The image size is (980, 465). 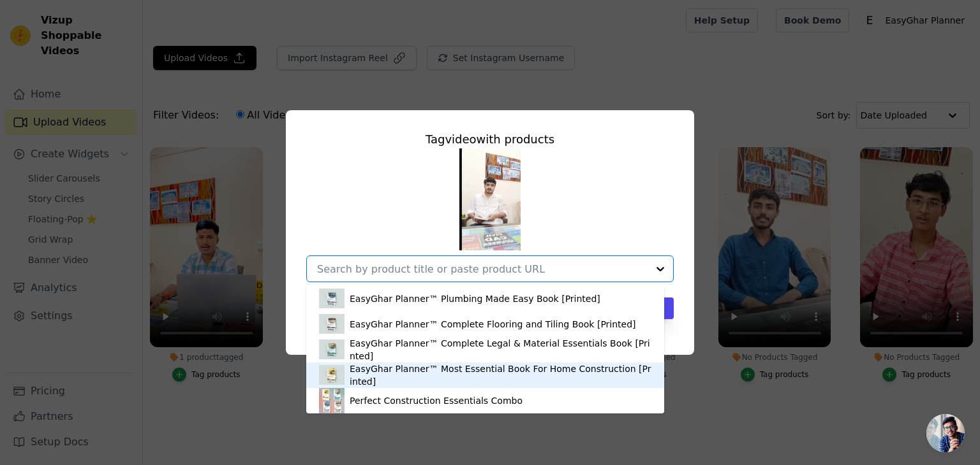 What do you see at coordinates (490, 199) in the screenshot?
I see `img: tn-60eb057aed2046ae810ab211321783be.png` at bounding box center [490, 199].